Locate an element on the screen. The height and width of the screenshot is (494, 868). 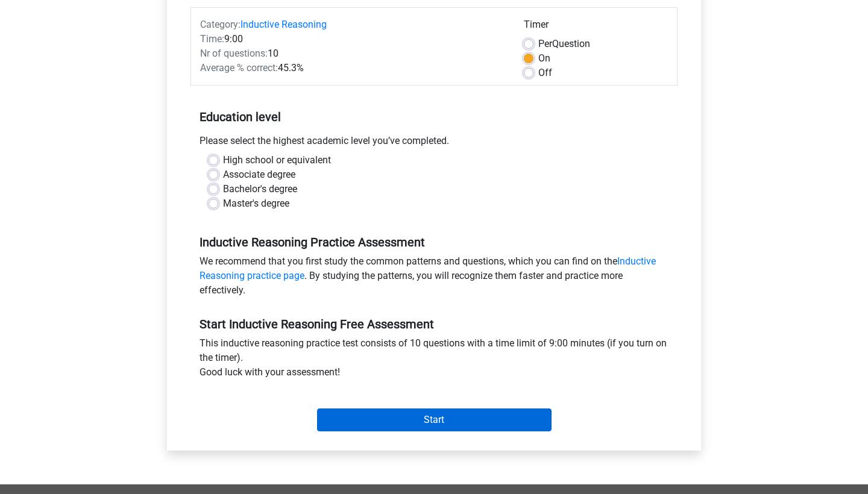
span: Category: is located at coordinates (220, 24).